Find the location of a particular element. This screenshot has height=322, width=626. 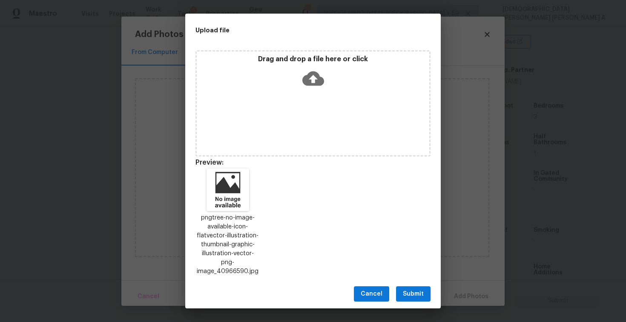

p: pngtree-no-image-available-icon-flatvector-illustration-thumbnail-graphic-illustration-vector-png... is located at coordinates (228, 245).